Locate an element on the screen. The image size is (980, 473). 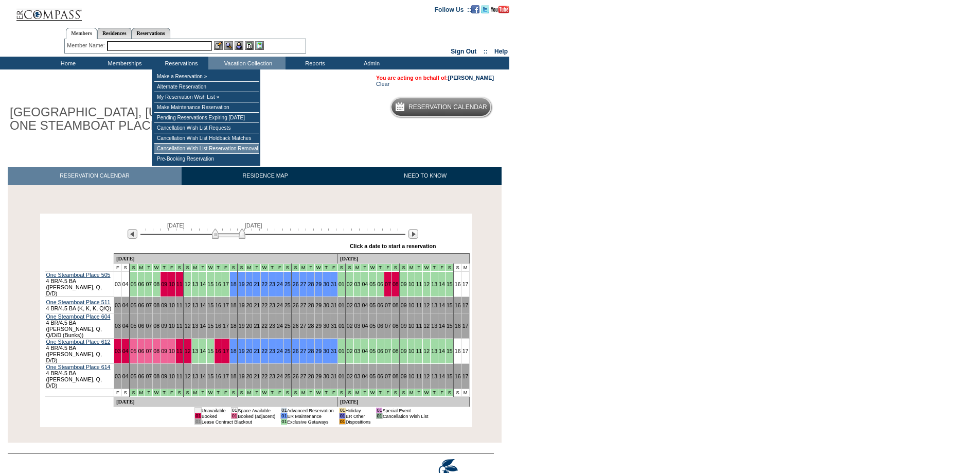
td: S is located at coordinates (125, 268).